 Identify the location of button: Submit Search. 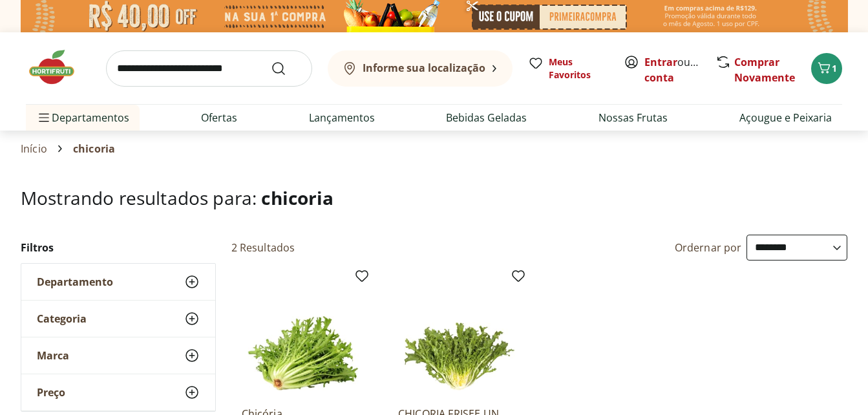
(287, 68).